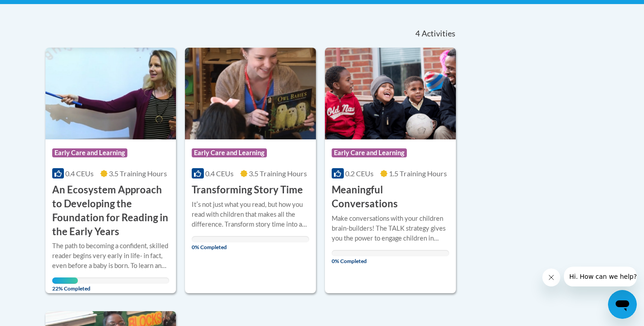 The width and height of the screenshot is (644, 326). Describe the element at coordinates (359, 173) in the screenshot. I see `span: 0.2 CEUs` at that location.